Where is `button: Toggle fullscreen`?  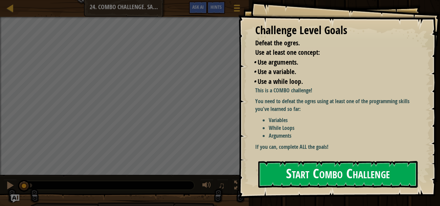 button: Toggle fullscreen is located at coordinates (239, 186).